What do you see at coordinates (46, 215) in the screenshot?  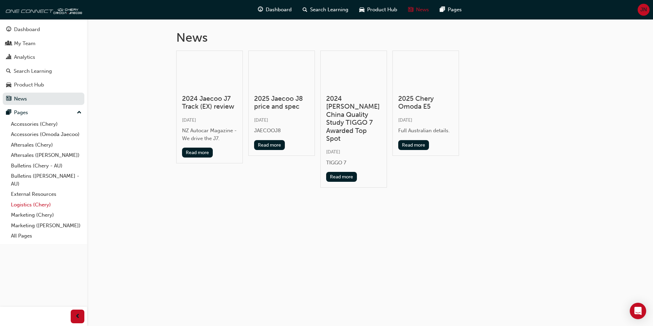 I see `a: Marketing (Chery)` at bounding box center [46, 215].